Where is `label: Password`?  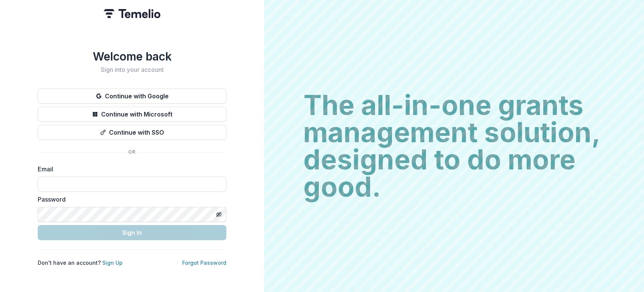
label: Password is located at coordinates (130, 199).